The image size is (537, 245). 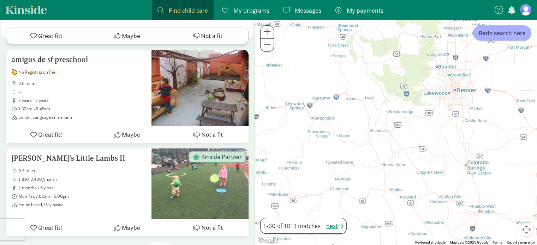 What do you see at coordinates (82, 109) in the screenshot?
I see `span: 7:30am - 5:45am` at bounding box center [82, 109].